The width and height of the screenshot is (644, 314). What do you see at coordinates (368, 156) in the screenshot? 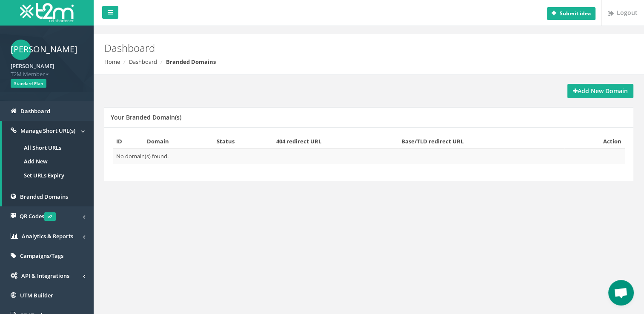
I see `td: No domain(s) found.` at bounding box center [368, 156].